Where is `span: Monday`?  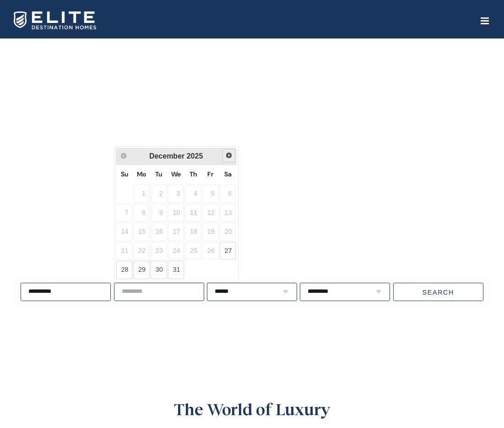 span: Monday is located at coordinates (141, 174).